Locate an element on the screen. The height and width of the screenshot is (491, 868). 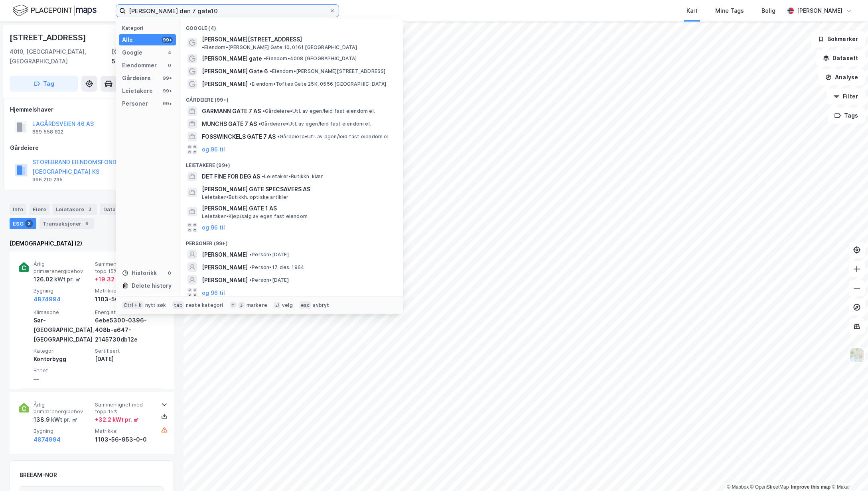
div: Alle is located at coordinates (128, 40).